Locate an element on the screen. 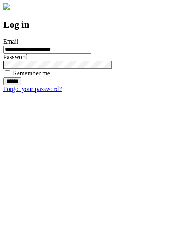 This screenshot has width=179, height=238. label: Email is located at coordinates (11, 41).